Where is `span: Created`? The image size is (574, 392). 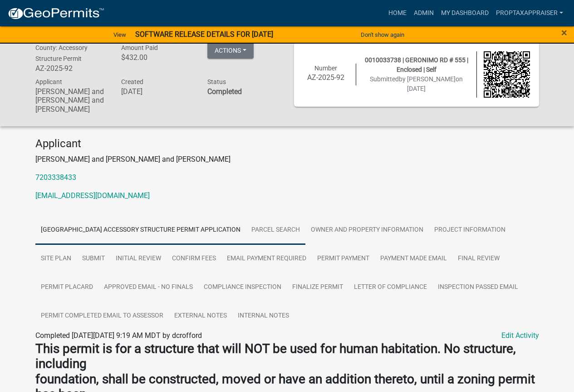 span: Created is located at coordinates (132, 82).